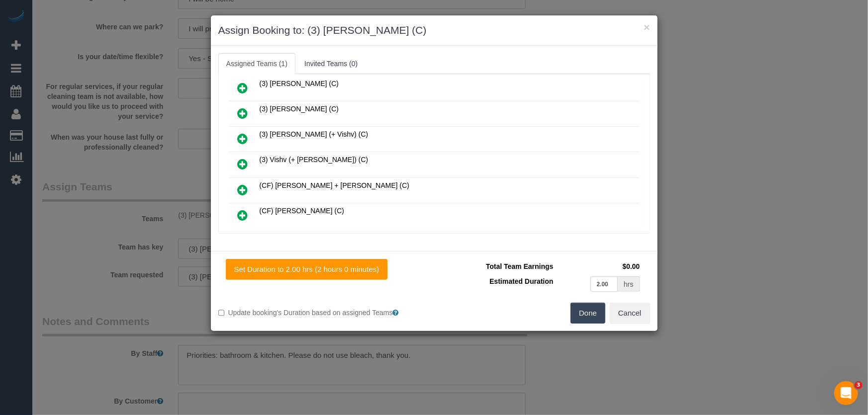  Describe the element at coordinates (307, 270) in the screenshot. I see `button: Set Duration to 2.00 hrs (2 hours 0 minutes)` at that location.